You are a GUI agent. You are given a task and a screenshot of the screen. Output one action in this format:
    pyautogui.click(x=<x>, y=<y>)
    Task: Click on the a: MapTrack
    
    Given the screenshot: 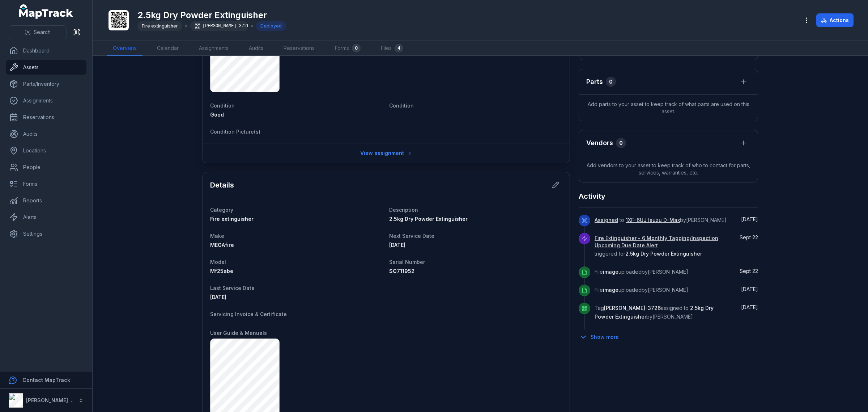 What is the action you would take?
    pyautogui.click(x=46, y=12)
    